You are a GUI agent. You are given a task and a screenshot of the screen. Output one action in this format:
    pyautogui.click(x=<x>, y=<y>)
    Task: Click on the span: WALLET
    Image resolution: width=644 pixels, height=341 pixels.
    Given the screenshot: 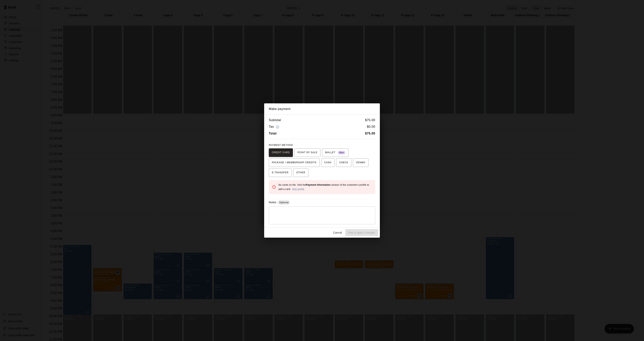 What is the action you would take?
    pyautogui.click(x=335, y=153)
    